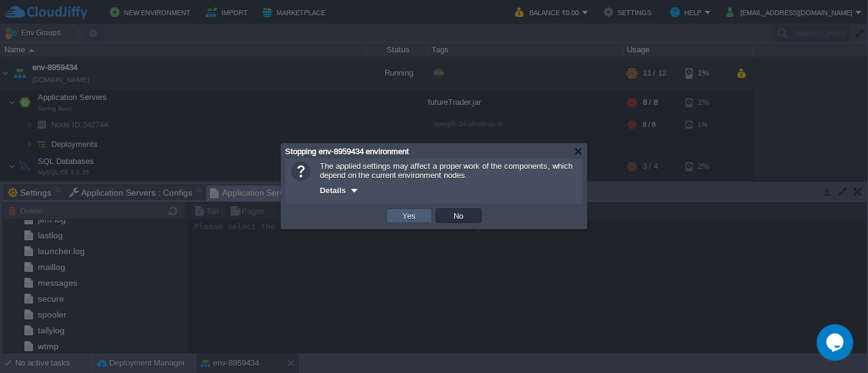 This screenshot has width=868, height=373. What do you see at coordinates (333, 190) in the screenshot?
I see `span: Details` at bounding box center [333, 190].